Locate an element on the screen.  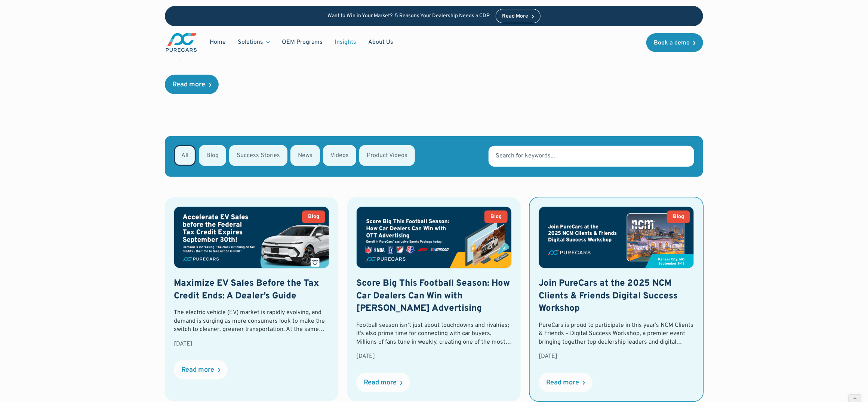
h2: Join PureCars at the 2025 NCM Clients & Friends Digital Success Workshop is located at coordinates (616, 296).